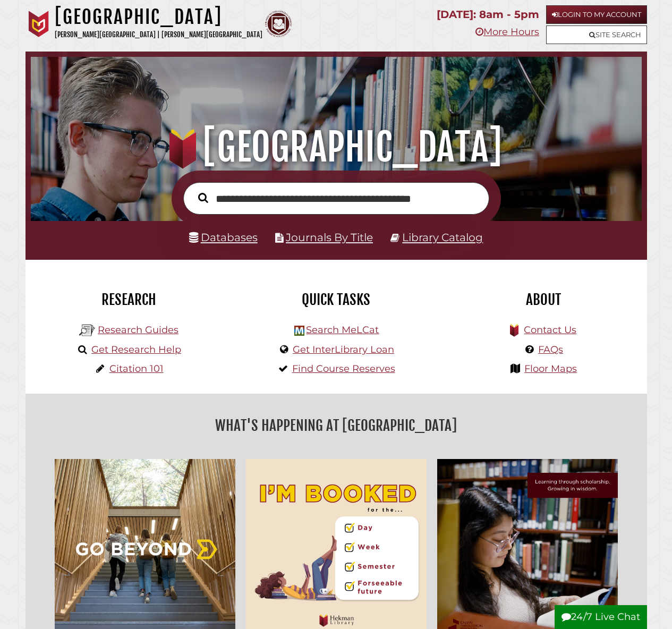  I want to click on a: Contact Us, so click(550, 330).